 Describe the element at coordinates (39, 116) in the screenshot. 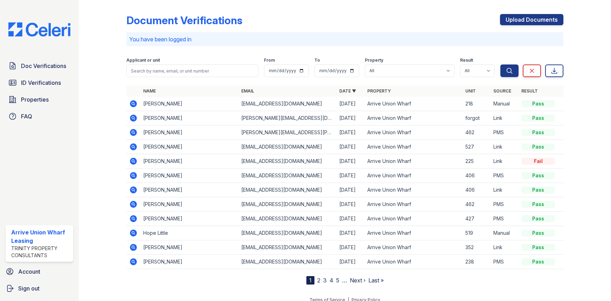

I see `a: FAQ` at that location.